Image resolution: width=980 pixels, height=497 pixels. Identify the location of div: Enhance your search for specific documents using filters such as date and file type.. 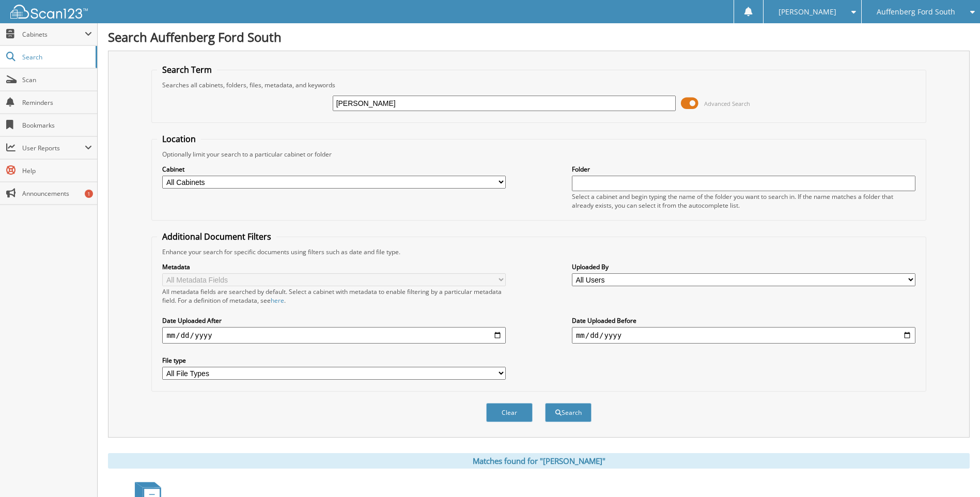
(538, 251).